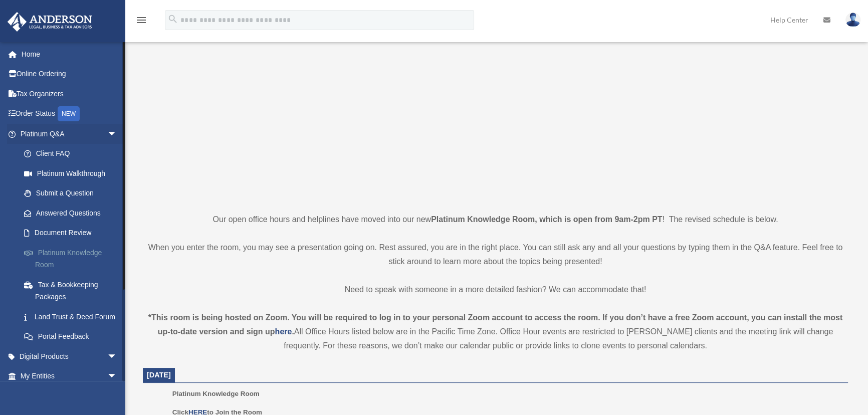  I want to click on span: Platinum Knowledge Room, so click(216, 393).